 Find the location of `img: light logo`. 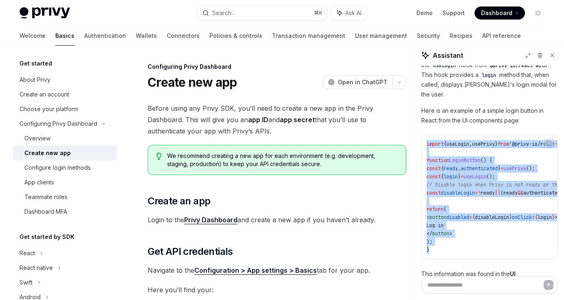

img: light logo is located at coordinates (45, 13).